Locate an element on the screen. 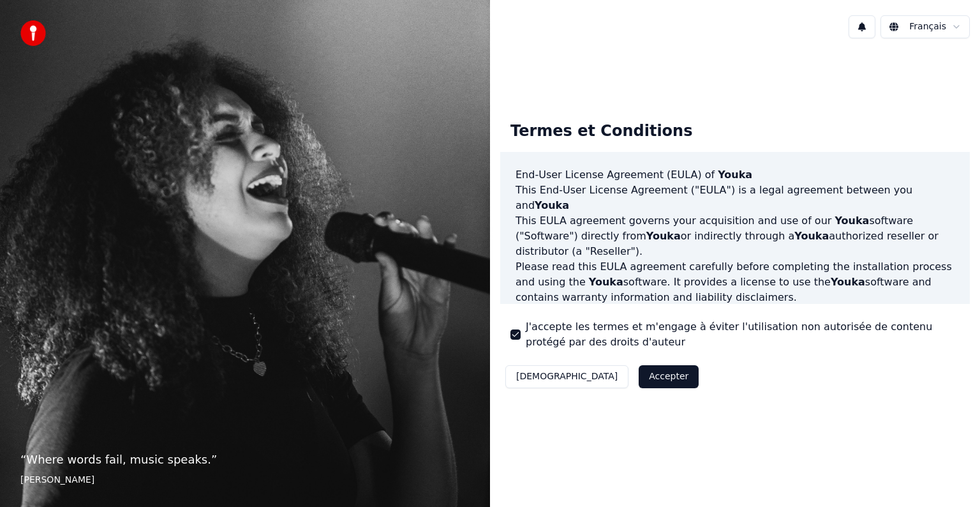  p: This End-User License Agreement ("EULA") is a legal agreement between you and is located at coordinates (735, 198).